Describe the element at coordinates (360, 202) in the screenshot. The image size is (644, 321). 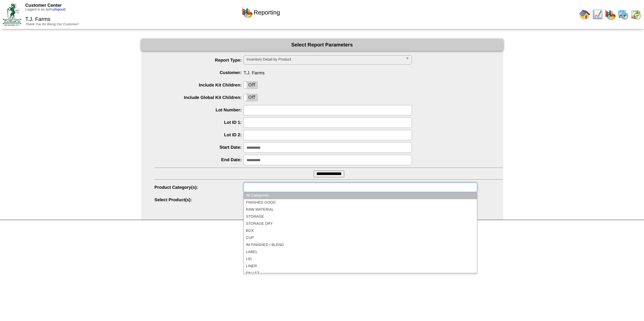
I see `li: FINISHED GOOD` at that location.